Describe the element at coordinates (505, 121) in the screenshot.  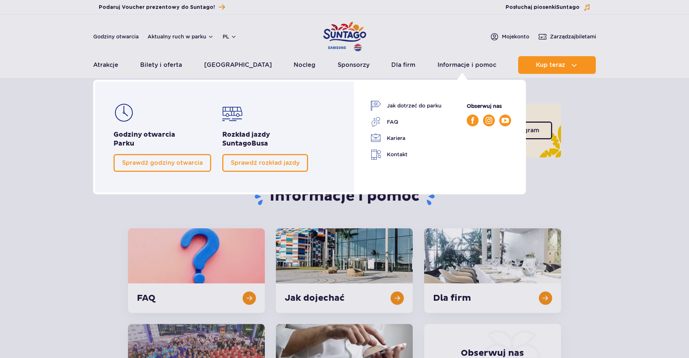
I see `img: YouTube` at that location.